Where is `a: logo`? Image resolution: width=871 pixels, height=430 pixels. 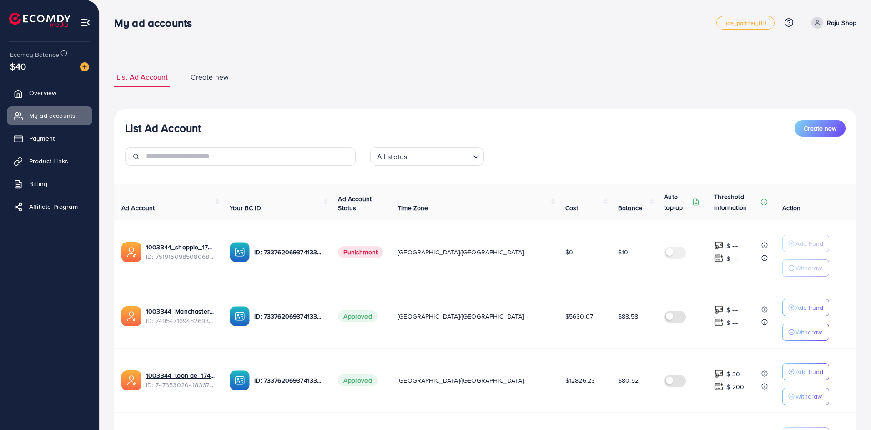
a: logo is located at coordinates (40, 20).